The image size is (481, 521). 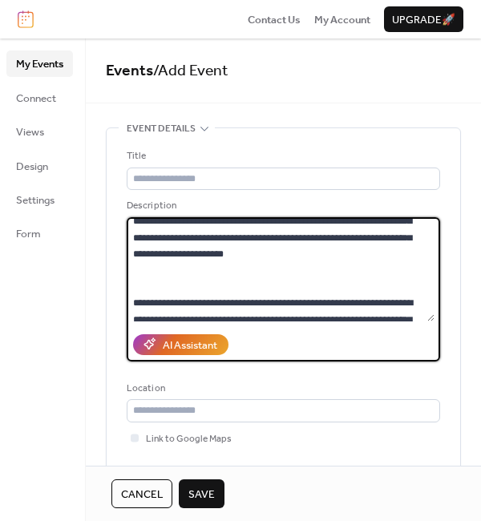 What do you see at coordinates (274, 20) in the screenshot?
I see `span: Contact Us` at bounding box center [274, 20].